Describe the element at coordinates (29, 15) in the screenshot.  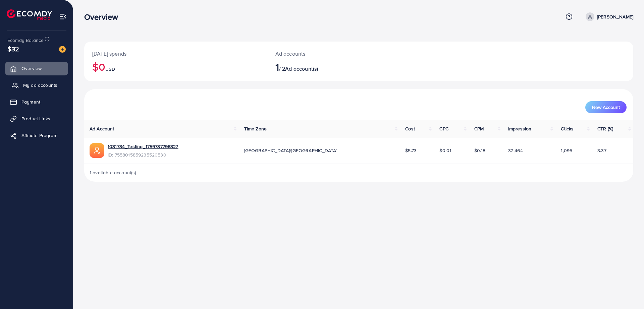
I see `img: logo` at that location.